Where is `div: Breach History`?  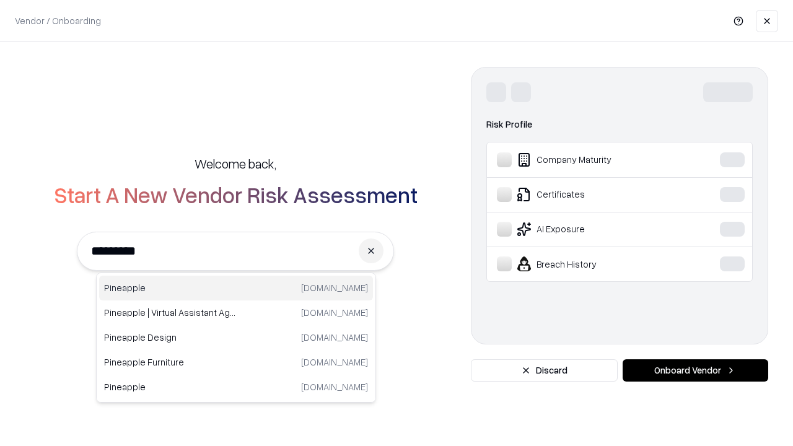 div: Breach History is located at coordinates (589, 264).